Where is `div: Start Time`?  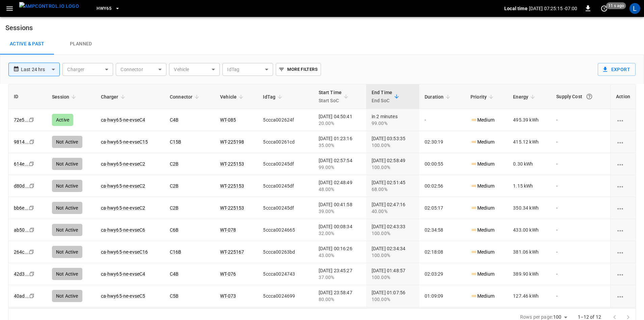 div: Start Time is located at coordinates (330, 96).